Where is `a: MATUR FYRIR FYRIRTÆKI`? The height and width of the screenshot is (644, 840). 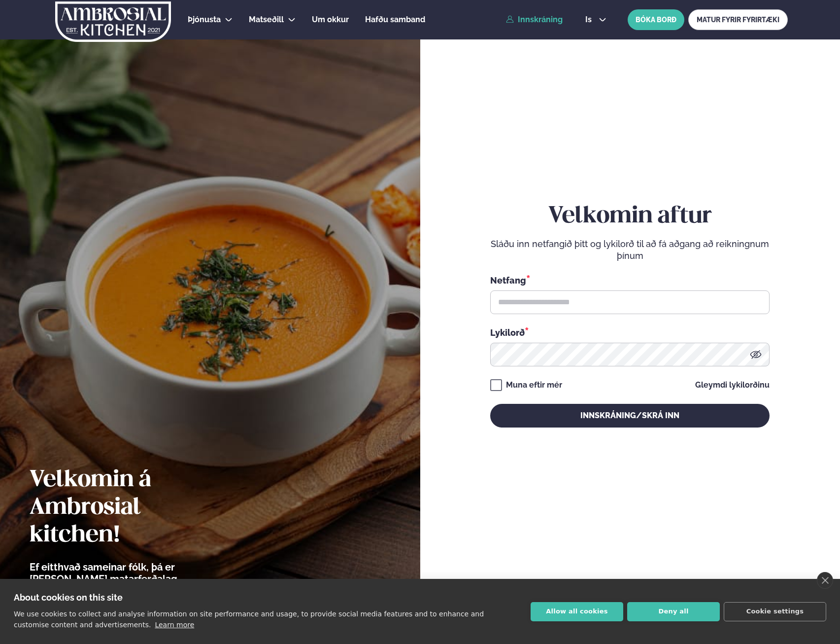
a: MATUR FYRIR FYRIRTÆKI is located at coordinates (738, 19).